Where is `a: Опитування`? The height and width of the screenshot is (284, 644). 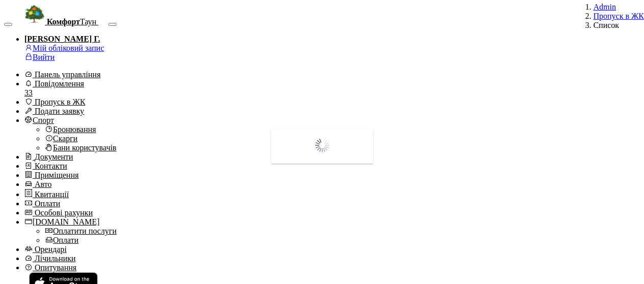
a: Опитування is located at coordinates (50, 267).